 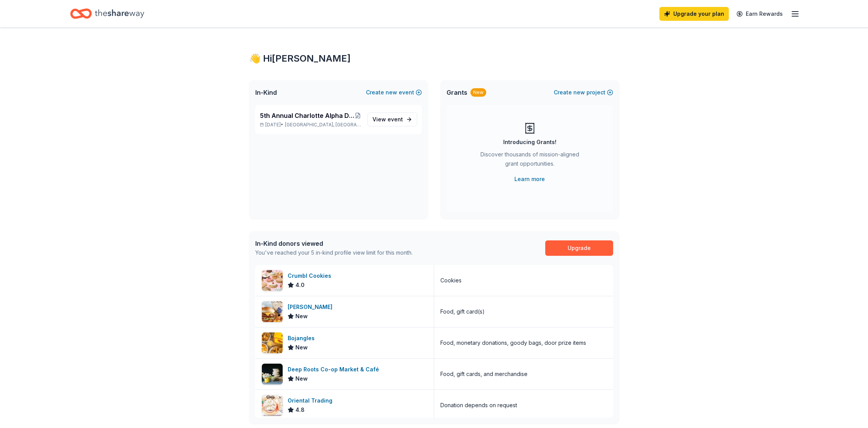 I want to click on span: 4.0, so click(x=300, y=285).